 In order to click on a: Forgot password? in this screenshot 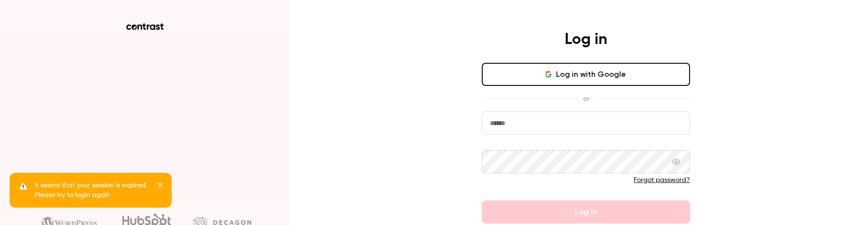, I will do `click(662, 180)`.